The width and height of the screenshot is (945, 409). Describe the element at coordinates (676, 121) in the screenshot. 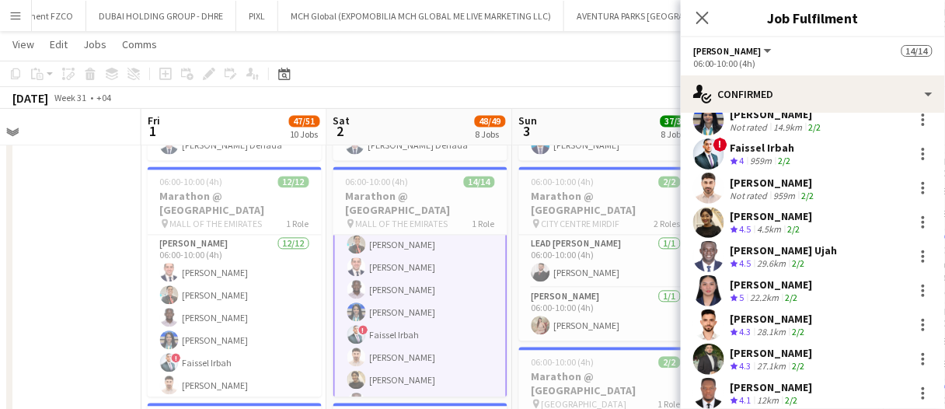

I see `span: 37/37` at that location.